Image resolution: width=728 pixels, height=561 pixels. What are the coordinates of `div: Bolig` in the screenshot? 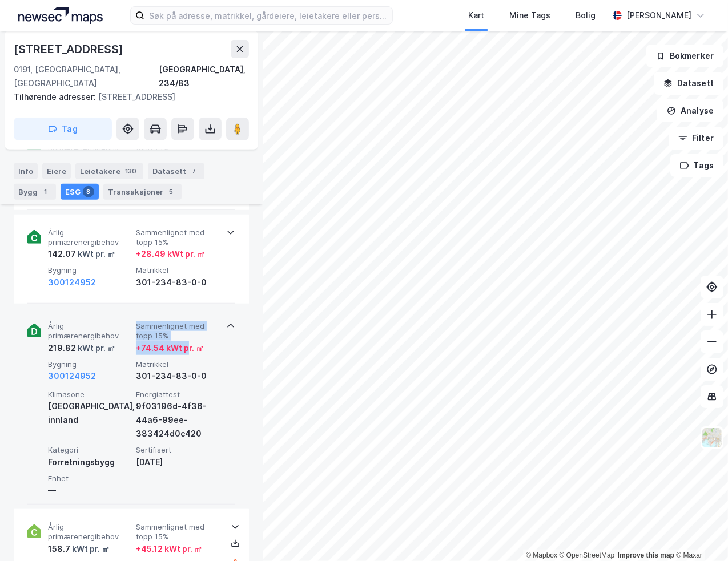 It's located at (585, 16).